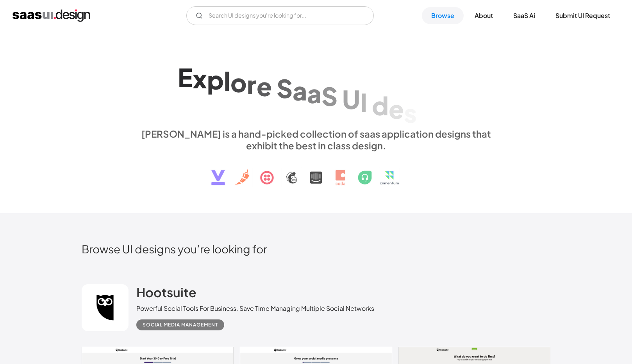 The height and width of the screenshot is (364, 632). What do you see at coordinates (280, 16) in the screenshot?
I see `form: Email Form` at bounding box center [280, 16].